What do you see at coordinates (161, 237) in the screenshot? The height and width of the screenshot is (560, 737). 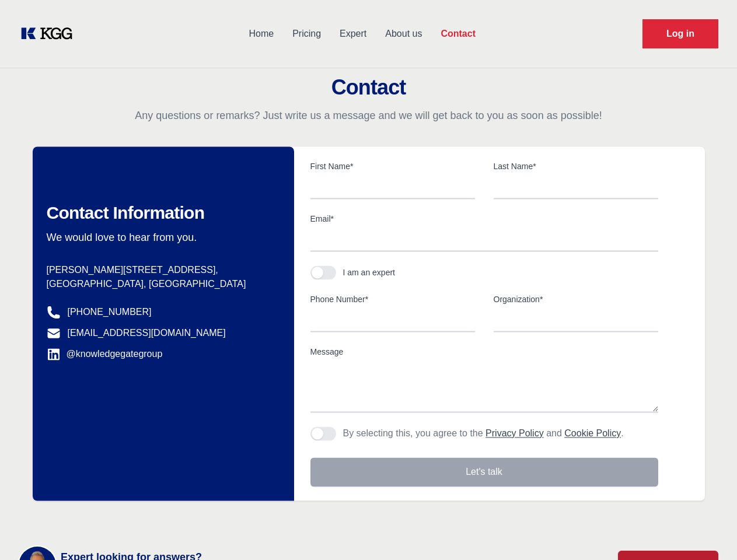 I see `p: We would love to hear from you.` at bounding box center [161, 237].